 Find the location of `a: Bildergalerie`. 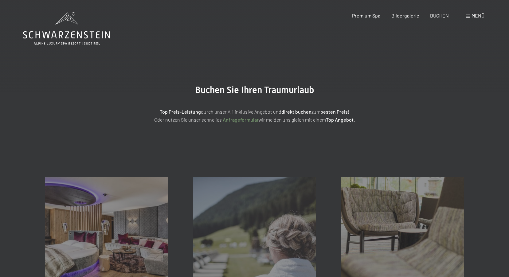

a: Bildergalerie is located at coordinates (405, 15).